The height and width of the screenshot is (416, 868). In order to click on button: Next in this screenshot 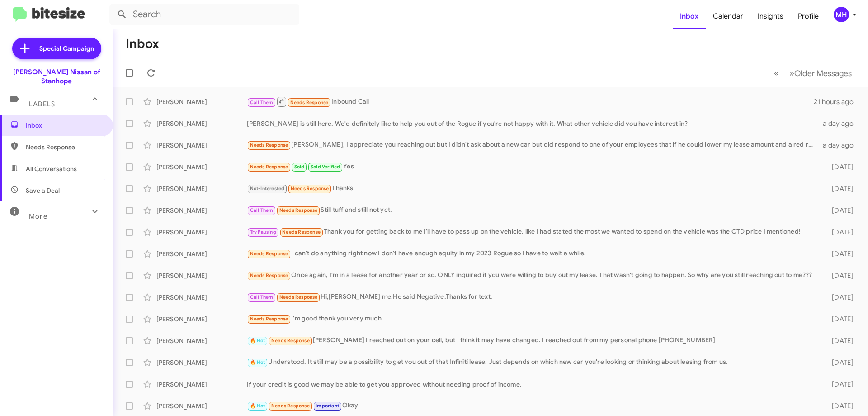, I will do `click(820, 73)`.